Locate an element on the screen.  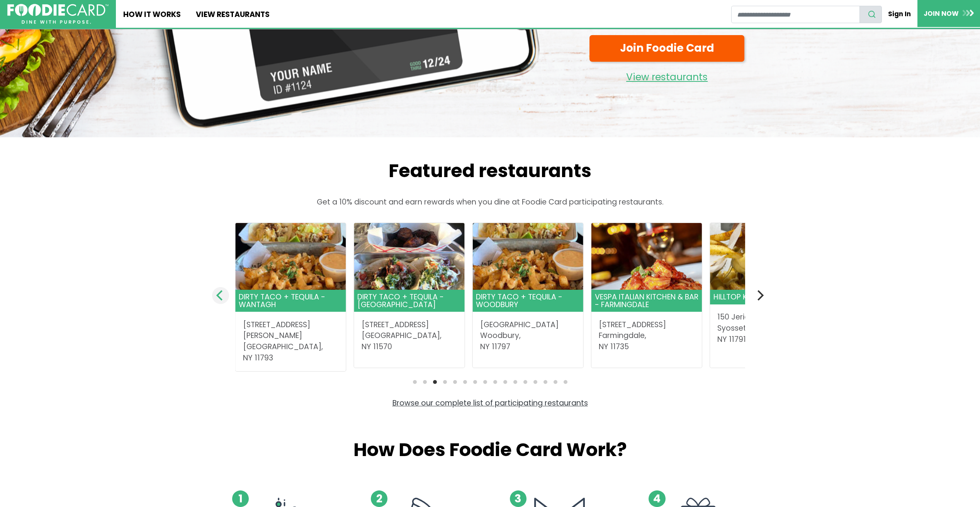
li: Page dot 12 is located at coordinates (525, 382).